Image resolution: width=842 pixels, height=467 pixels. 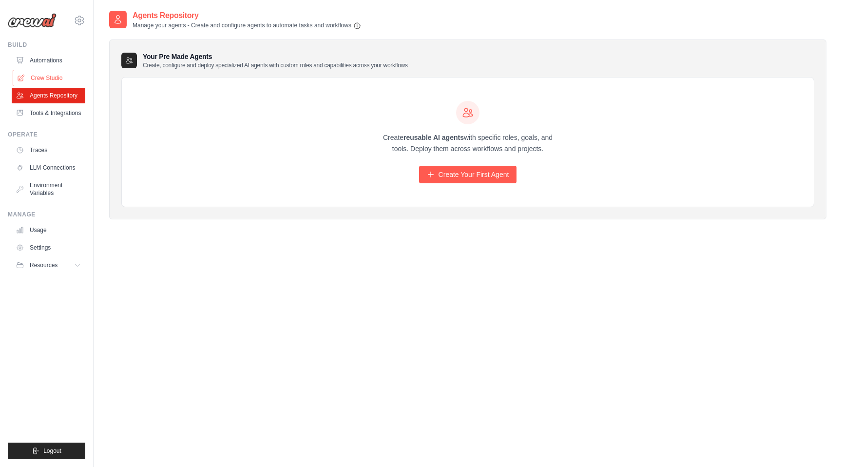 I want to click on a: Settings, so click(x=48, y=248).